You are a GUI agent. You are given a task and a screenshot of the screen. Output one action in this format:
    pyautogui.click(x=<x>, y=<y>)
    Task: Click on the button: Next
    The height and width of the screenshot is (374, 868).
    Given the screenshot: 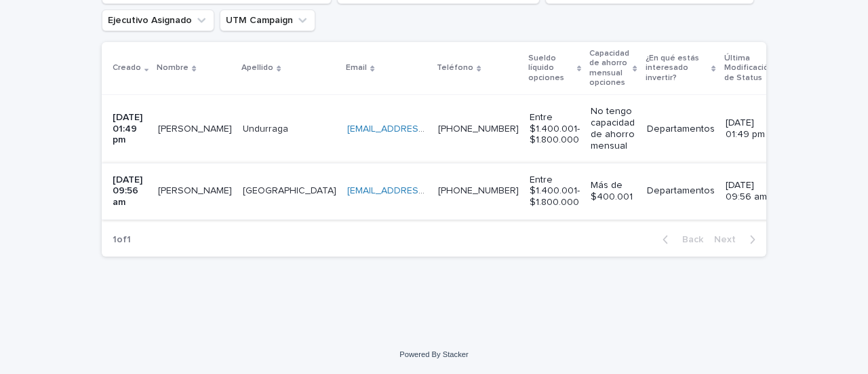 What is the action you would take?
    pyautogui.click(x=738, y=239)
    